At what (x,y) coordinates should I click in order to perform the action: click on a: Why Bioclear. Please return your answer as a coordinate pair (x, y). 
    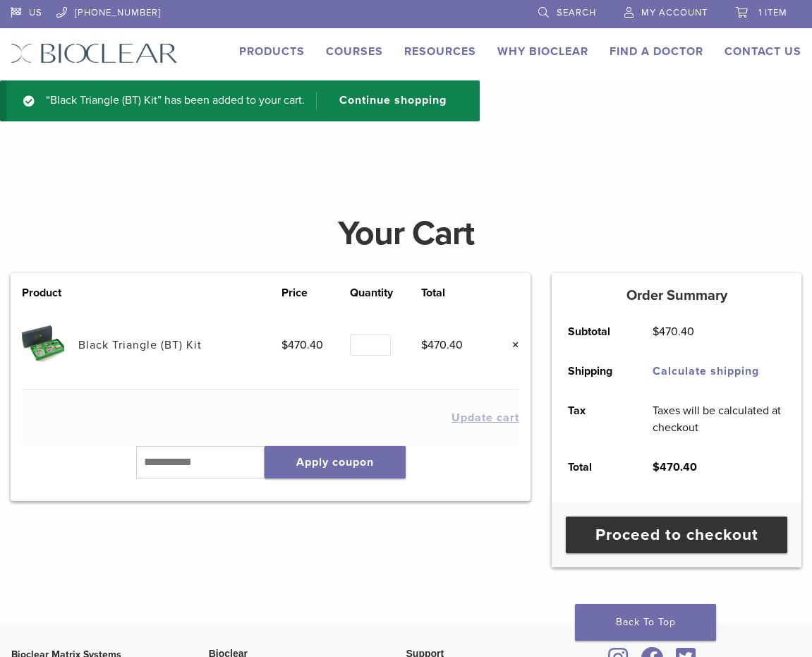
    Looking at the image, I should click on (542, 51).